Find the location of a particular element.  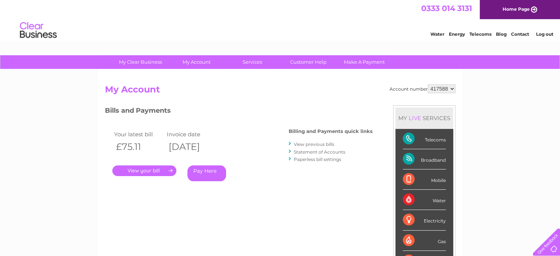

div: Gas is located at coordinates (424, 240).